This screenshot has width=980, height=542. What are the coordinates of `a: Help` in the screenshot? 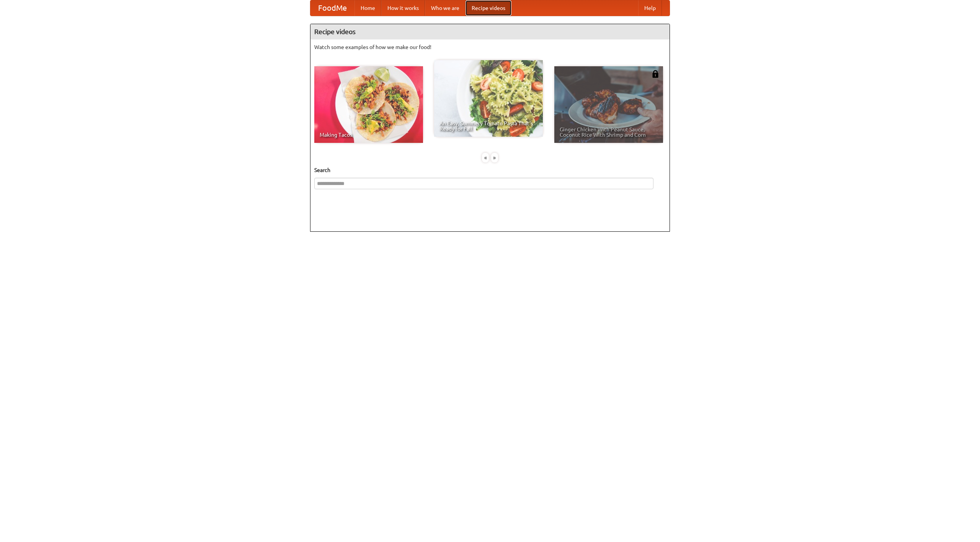 It's located at (650, 8).